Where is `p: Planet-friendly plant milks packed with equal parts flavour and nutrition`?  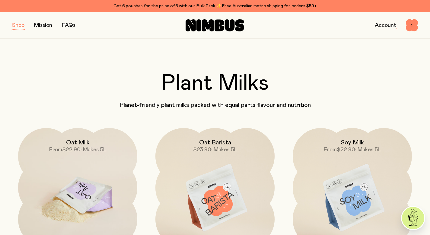
p: Planet-friendly plant milks packed with equal parts flavour and nutrition is located at coordinates (215, 105).